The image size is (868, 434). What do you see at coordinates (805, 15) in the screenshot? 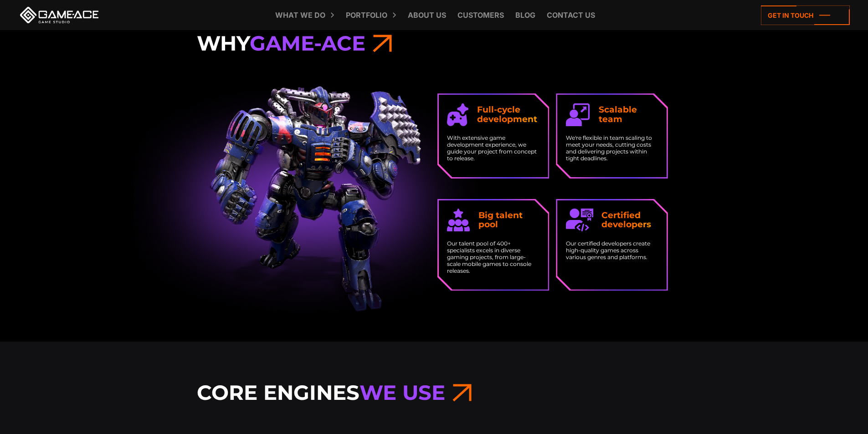
I see `a: Get in touch` at bounding box center [805, 15].